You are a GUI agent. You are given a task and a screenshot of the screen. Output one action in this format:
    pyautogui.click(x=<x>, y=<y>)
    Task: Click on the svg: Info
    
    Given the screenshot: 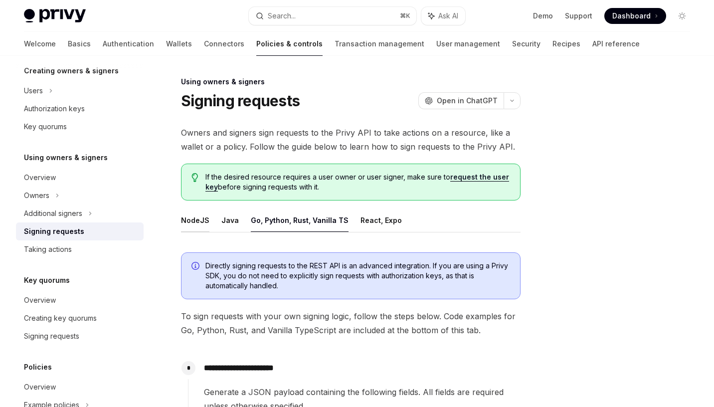 What is the action you would take?
    pyautogui.click(x=196, y=267)
    